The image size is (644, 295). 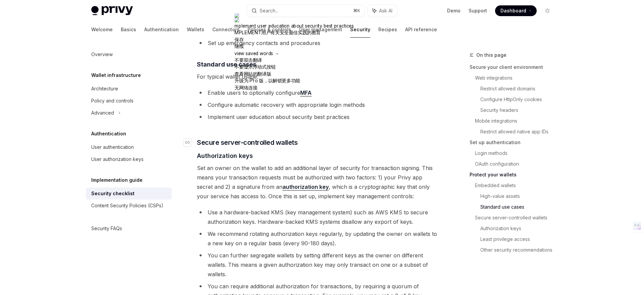 What do you see at coordinates (514, 142) in the screenshot?
I see `a: Set up authentication` at bounding box center [514, 142].